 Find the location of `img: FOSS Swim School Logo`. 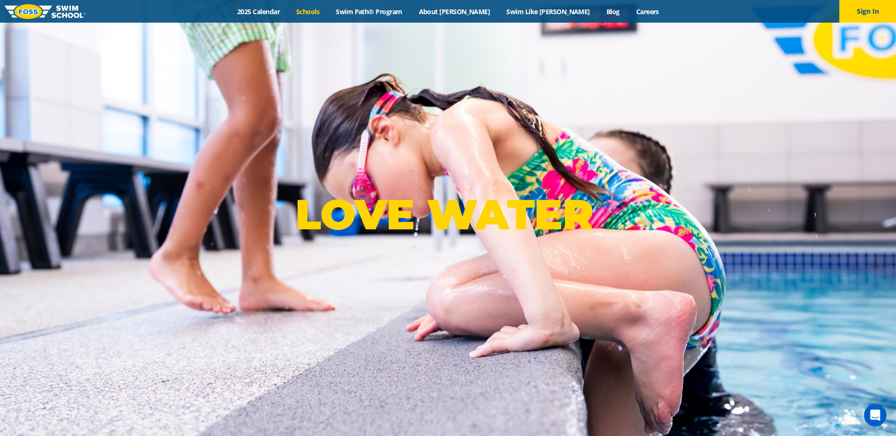

img: FOSS Swim School Logo is located at coordinates (45, 11).